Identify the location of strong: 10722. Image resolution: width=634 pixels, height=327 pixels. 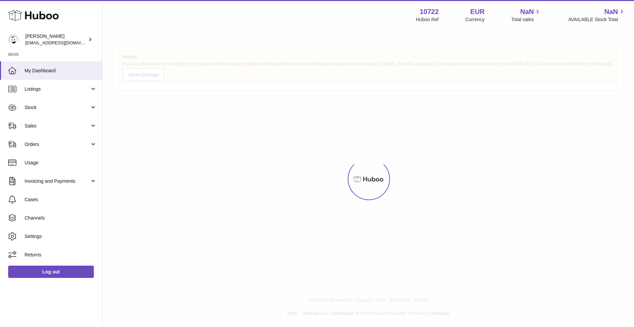
(429, 12).